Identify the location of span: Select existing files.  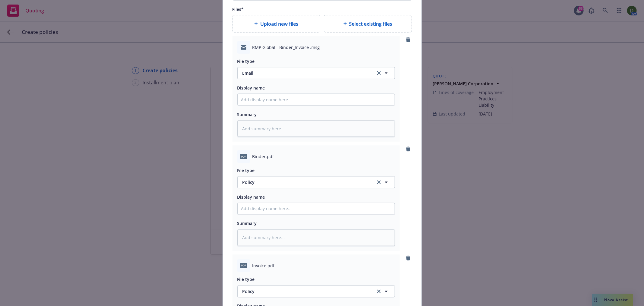
(371, 24).